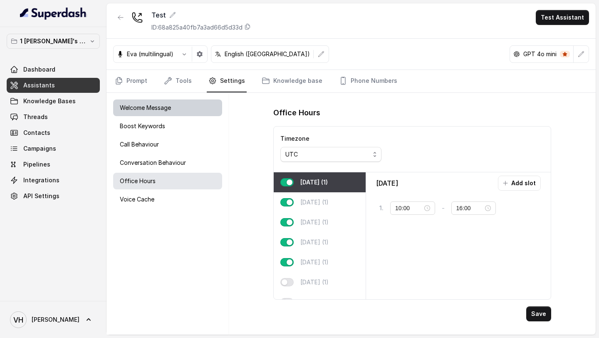 The height and width of the screenshot is (338, 599). I want to click on span: Assistants, so click(39, 85).